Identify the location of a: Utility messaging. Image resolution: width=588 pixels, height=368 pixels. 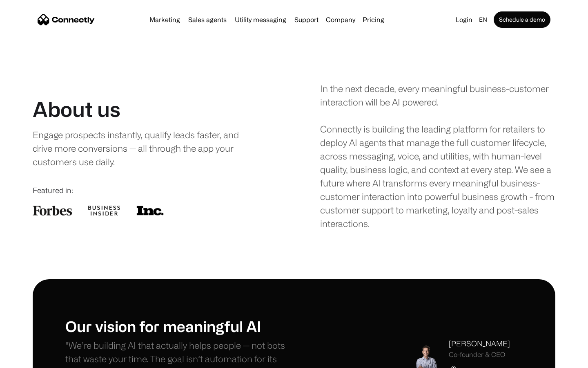
(260, 19).